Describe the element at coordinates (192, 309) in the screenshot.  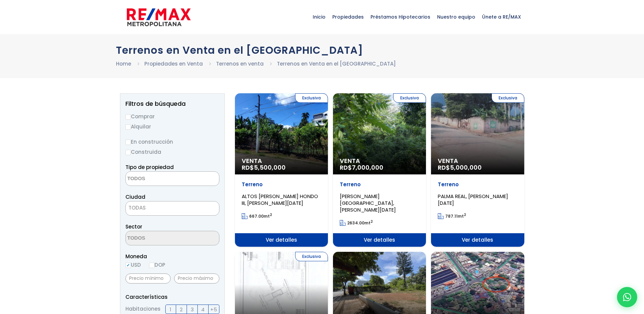
I see `span: 3` at that location.